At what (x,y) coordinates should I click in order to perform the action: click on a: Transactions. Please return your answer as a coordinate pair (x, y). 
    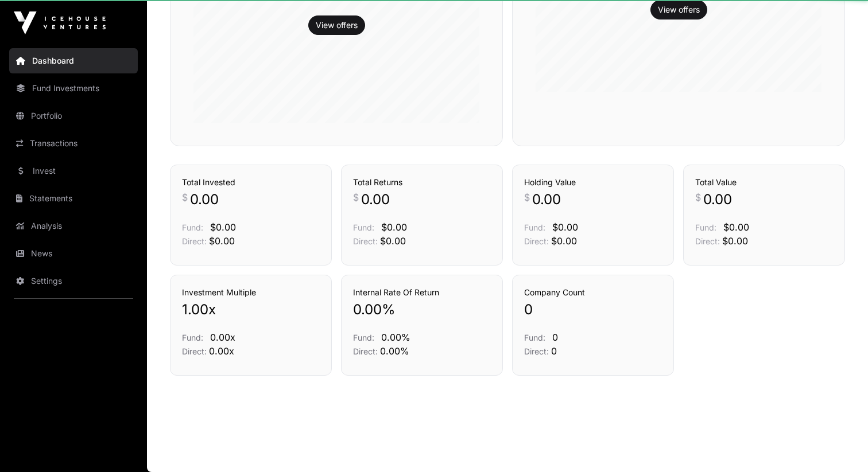
    Looking at the image, I should click on (73, 144).